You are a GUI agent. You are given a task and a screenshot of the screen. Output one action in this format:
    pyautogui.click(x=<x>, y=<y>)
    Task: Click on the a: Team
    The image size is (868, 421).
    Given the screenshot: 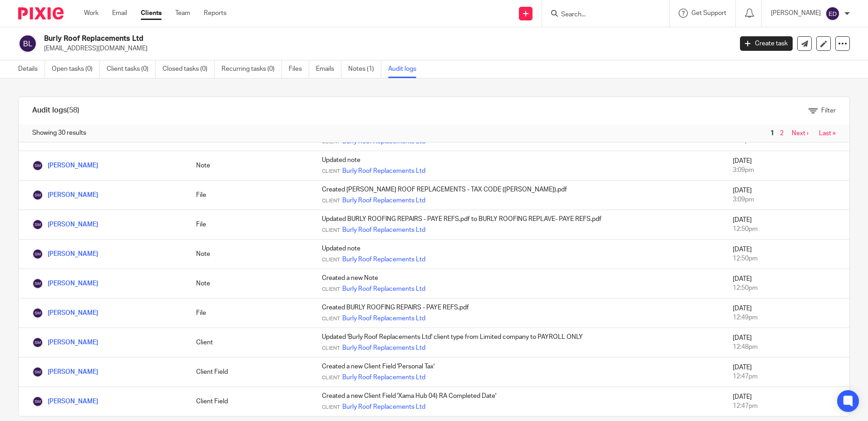 What is the action you would take?
    pyautogui.click(x=183, y=13)
    